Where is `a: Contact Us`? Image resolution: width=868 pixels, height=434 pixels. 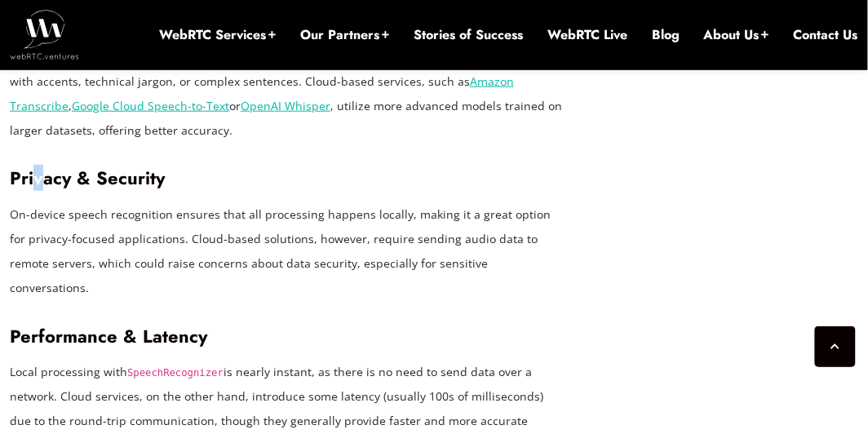
a: Contact Us is located at coordinates (826, 35).